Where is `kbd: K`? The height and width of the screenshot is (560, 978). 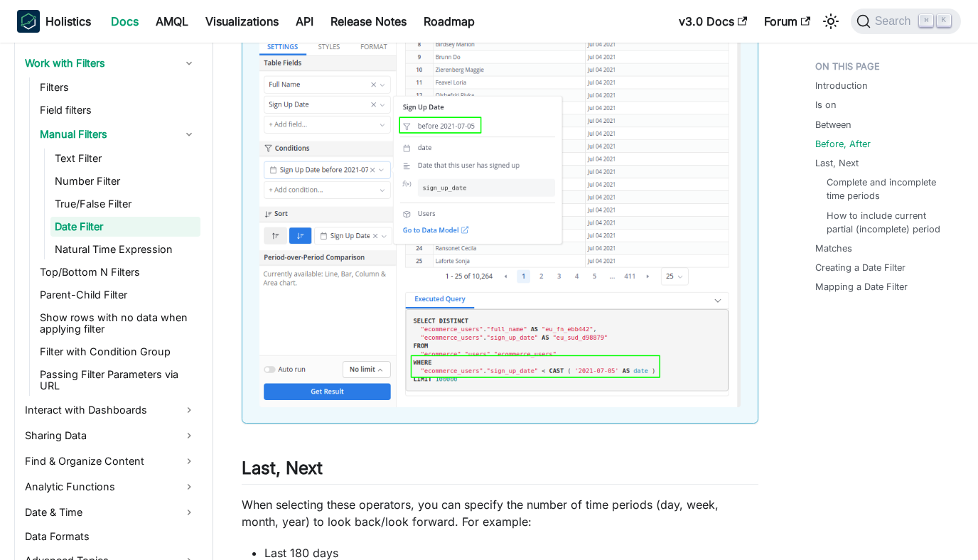
kbd: K is located at coordinates (944, 20).